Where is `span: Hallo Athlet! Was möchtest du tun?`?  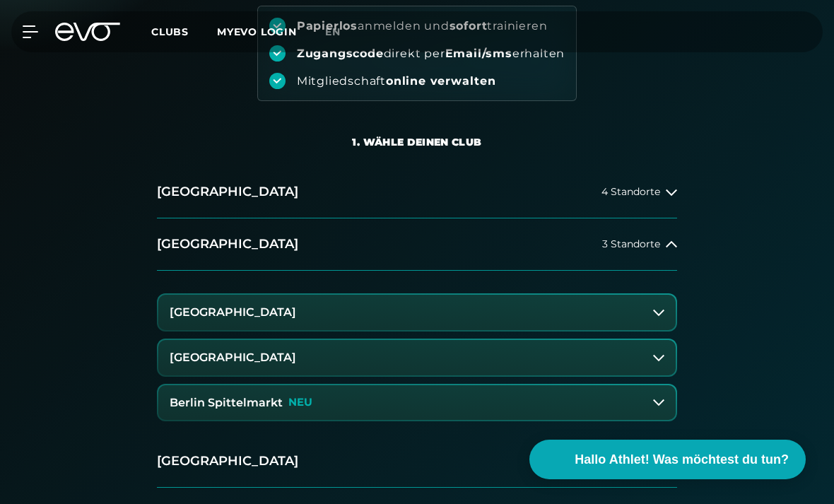
span: Hallo Athlet! Was möchtest du tun? is located at coordinates (682, 459).